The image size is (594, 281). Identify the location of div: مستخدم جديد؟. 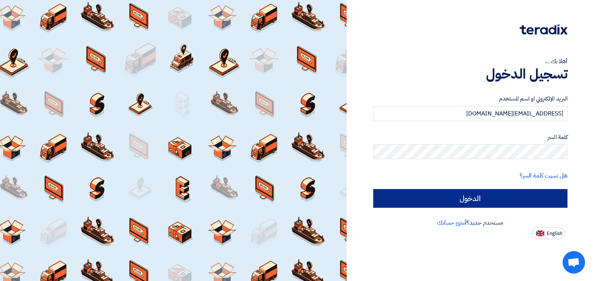
(471, 223).